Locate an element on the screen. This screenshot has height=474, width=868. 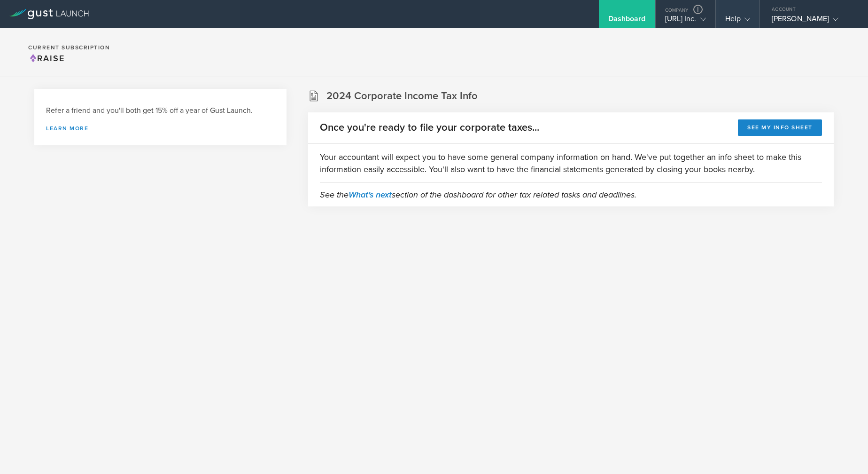
div: Chat Widget is located at coordinates (845, 451).